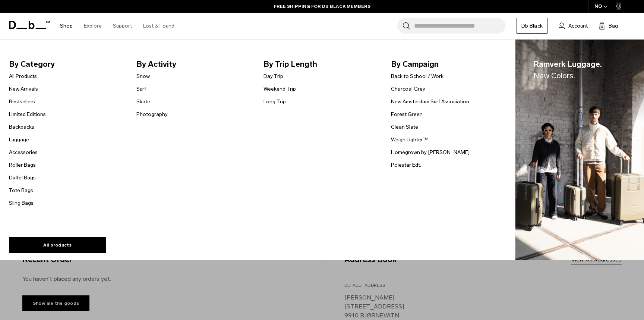 The height and width of the screenshot is (320, 644). I want to click on a: Photography, so click(152, 114).